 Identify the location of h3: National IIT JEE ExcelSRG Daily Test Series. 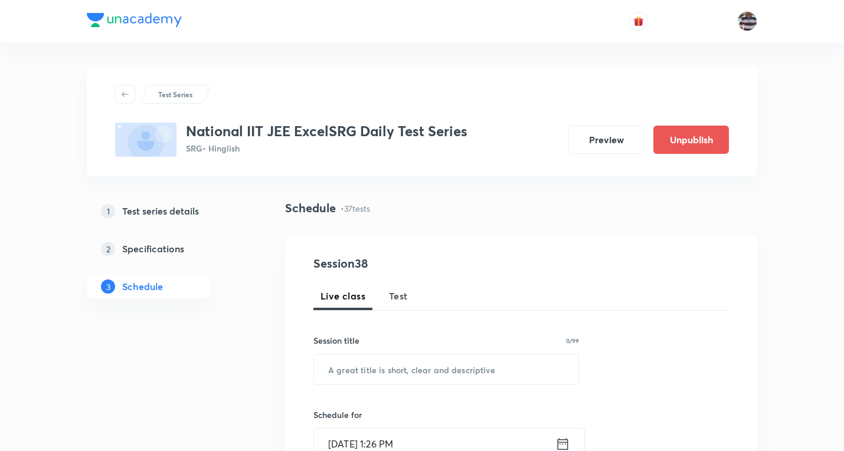
(326, 131).